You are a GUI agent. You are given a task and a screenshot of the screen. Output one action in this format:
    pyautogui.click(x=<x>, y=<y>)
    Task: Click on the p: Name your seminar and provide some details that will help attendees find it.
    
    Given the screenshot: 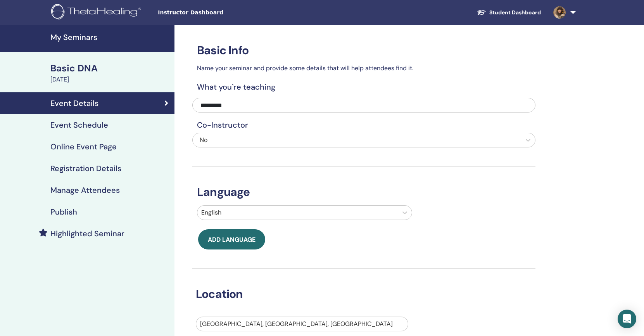 What is the action you would take?
    pyautogui.click(x=364, y=68)
    